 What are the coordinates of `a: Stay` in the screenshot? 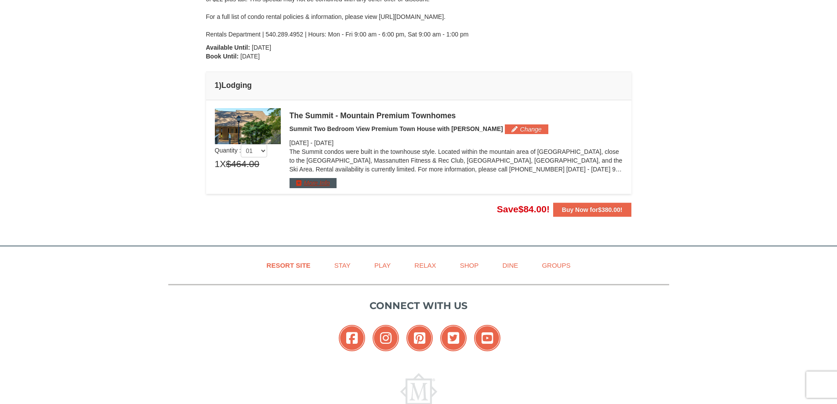 It's located at (342, 265).